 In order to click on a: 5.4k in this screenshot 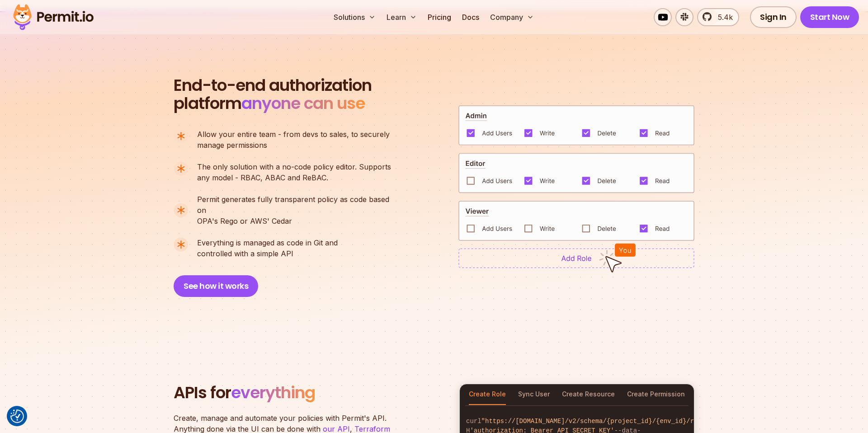, I will do `click(718, 17)`.